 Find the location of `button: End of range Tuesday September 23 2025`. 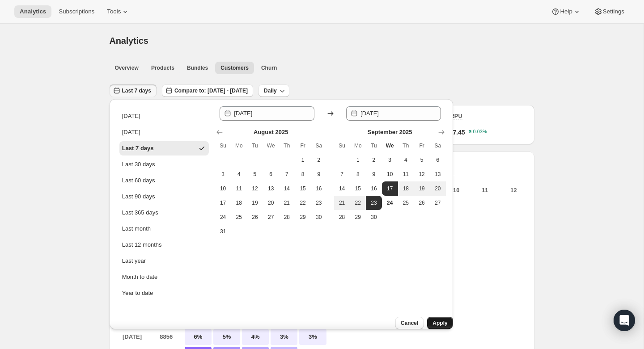

button: End of range Tuesday September 23 2025 is located at coordinates (374, 203).